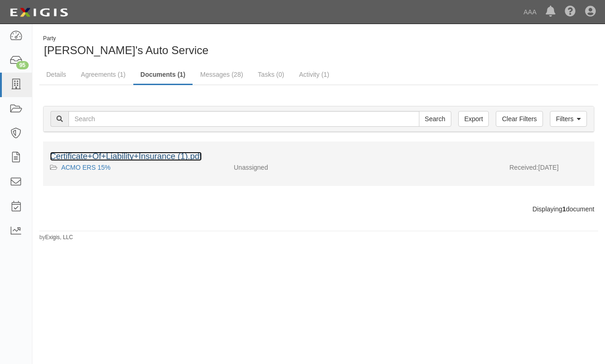 This screenshot has width=605, height=364. Describe the element at coordinates (125, 39) in the screenshot. I see `div: Party` at that location.